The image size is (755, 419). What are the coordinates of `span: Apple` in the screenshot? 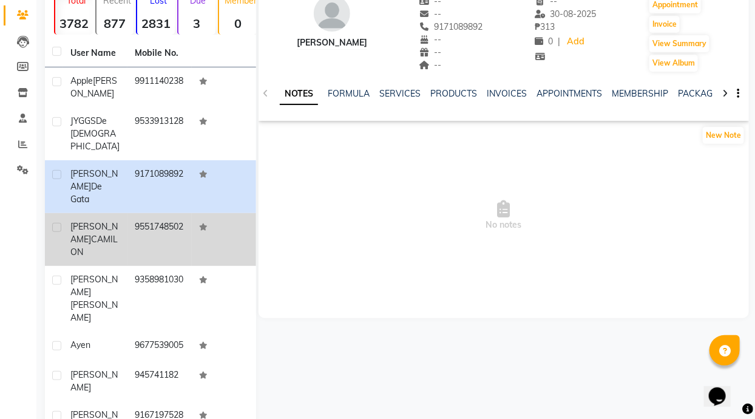 It's located at (81, 81).